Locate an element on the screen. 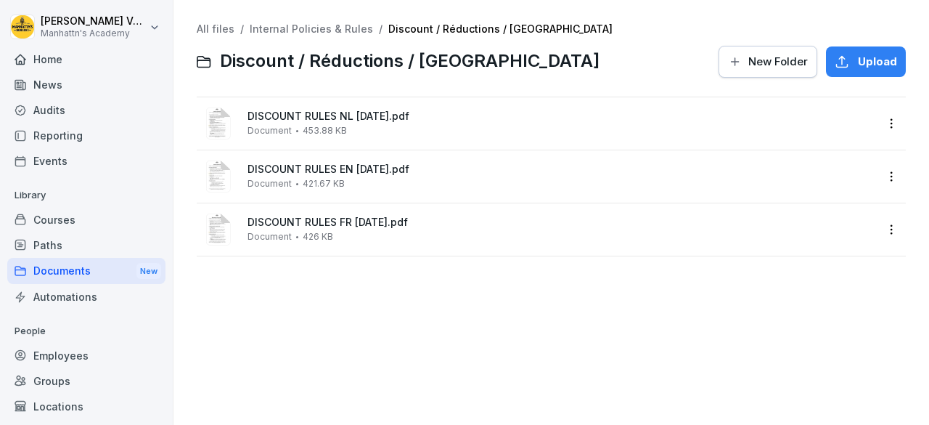 The image size is (929, 425). div: Documents is located at coordinates (86, 271).